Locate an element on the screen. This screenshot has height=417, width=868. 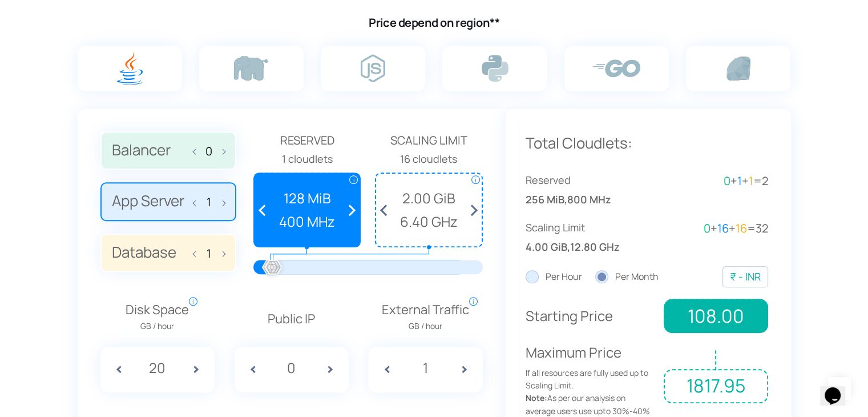
img: go is located at coordinates (616, 68).